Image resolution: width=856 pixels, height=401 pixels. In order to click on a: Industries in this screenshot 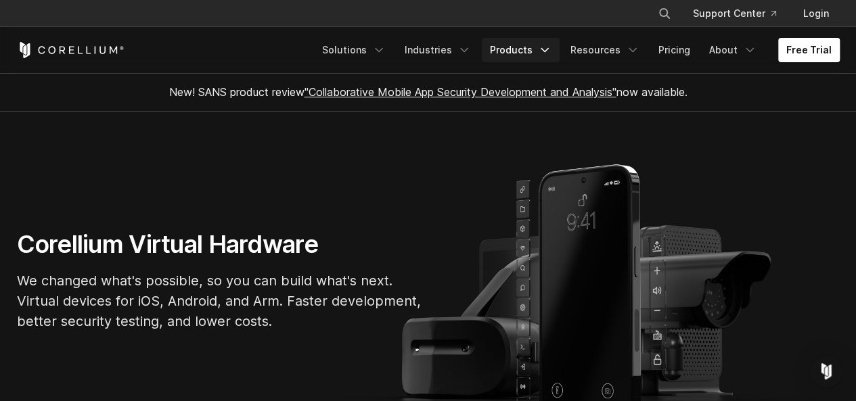, I will do `click(438, 50)`.